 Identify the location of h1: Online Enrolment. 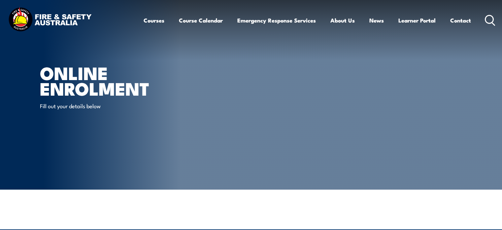
(122, 80).